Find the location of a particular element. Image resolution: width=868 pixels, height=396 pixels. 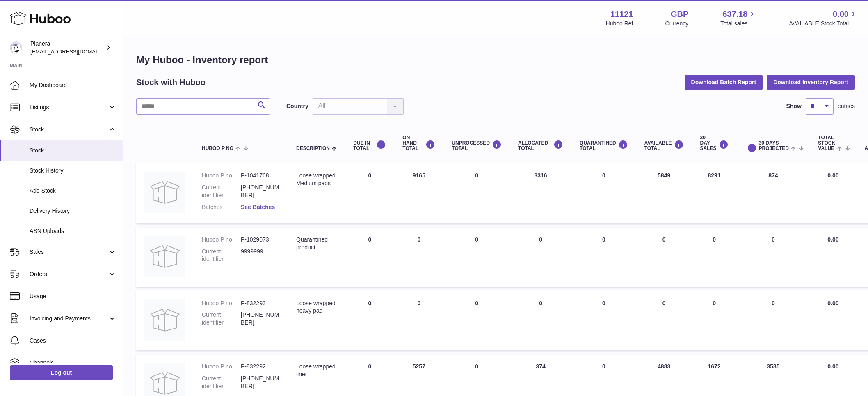

td: 5849 is located at coordinates (664, 193).